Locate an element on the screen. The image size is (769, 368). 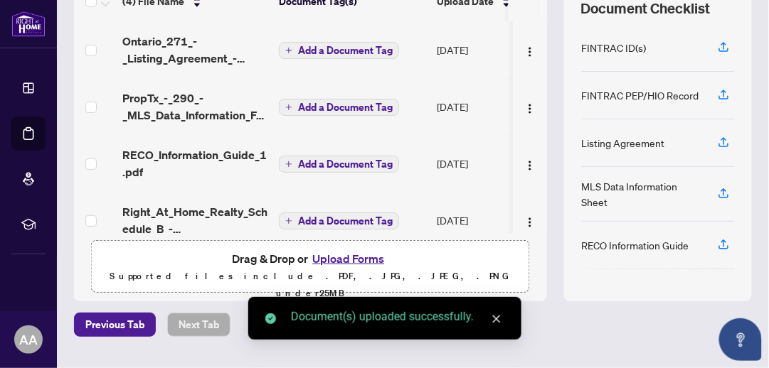
span: Previous Tab is located at coordinates (115, 325).